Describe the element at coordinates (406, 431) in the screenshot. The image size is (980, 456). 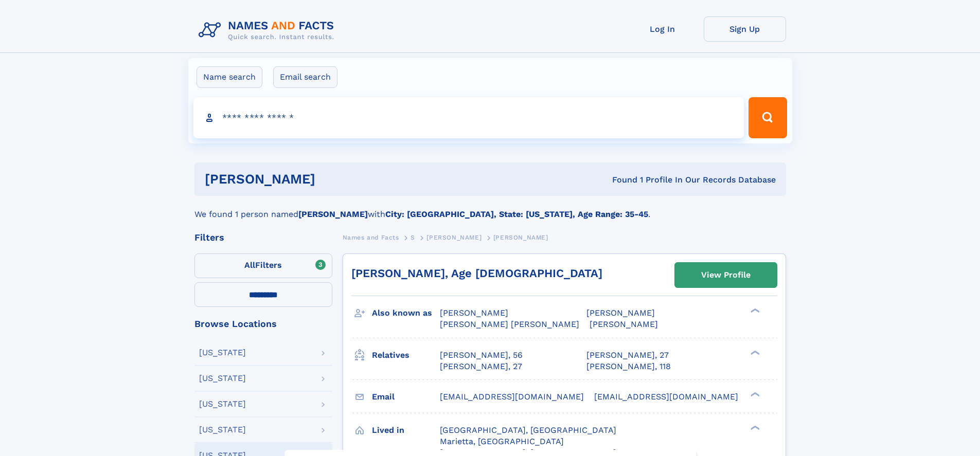
I see `h3: Lived in` at that location.